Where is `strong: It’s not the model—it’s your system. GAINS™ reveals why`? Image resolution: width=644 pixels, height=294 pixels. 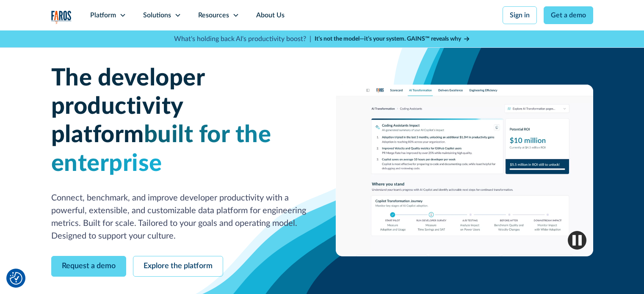
strong: It’s not the model—it’s your system. GAINS™ reveals why is located at coordinates (388, 39).